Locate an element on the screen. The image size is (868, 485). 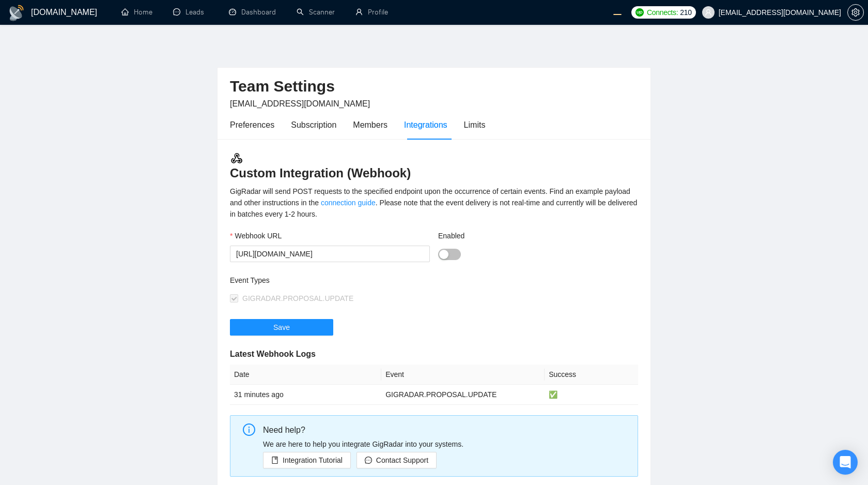
button: setting is located at coordinates (856, 13).